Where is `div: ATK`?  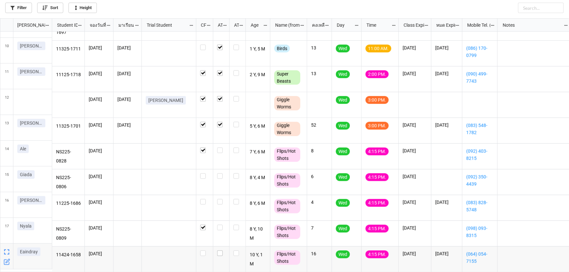 div: ATK is located at coordinates (235, 25).